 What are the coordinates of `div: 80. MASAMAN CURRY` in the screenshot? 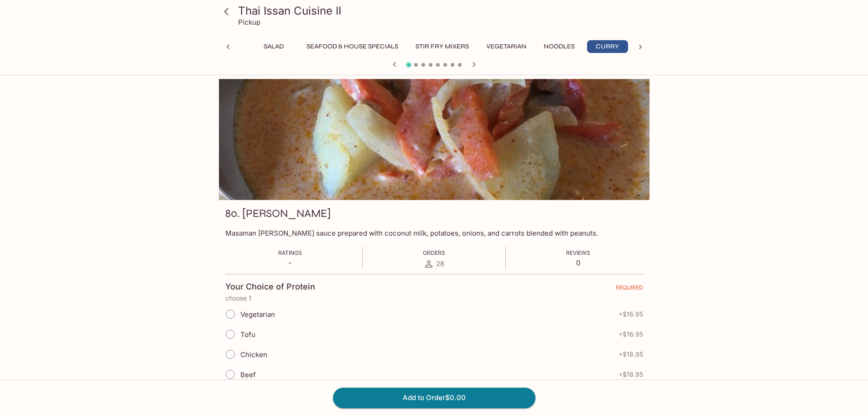 It's located at (434, 139).